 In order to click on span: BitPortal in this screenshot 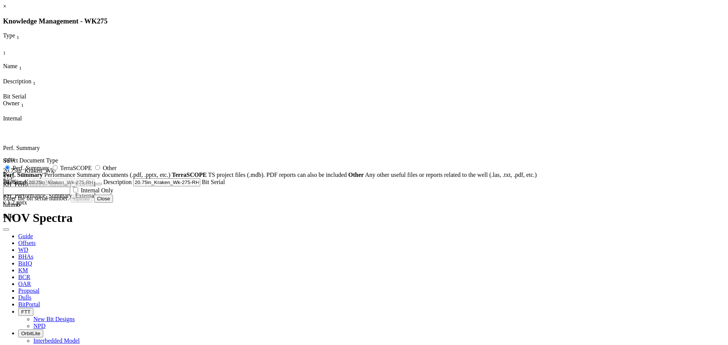, I will do `click(29, 304)`.